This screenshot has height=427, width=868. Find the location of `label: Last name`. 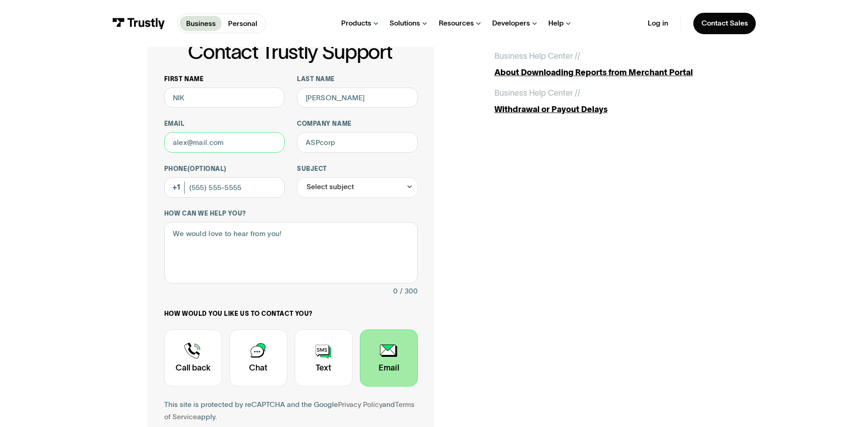

label: Last name is located at coordinates (357, 79).